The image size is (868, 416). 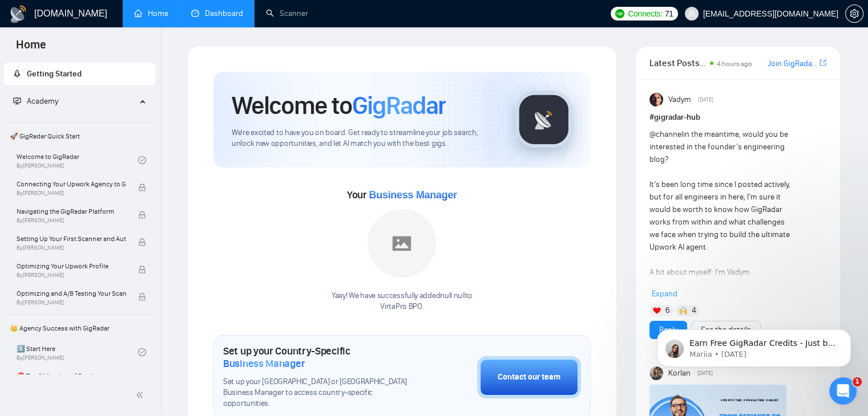 What do you see at coordinates (142, 395) in the screenshot?
I see `span: double-left` at bounding box center [142, 395].